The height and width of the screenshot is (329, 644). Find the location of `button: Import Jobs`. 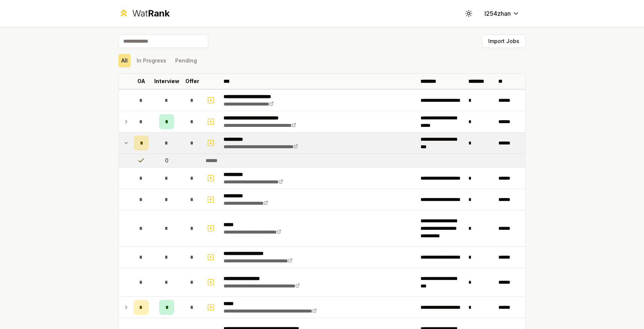

button: Import Jobs is located at coordinates (503, 41).